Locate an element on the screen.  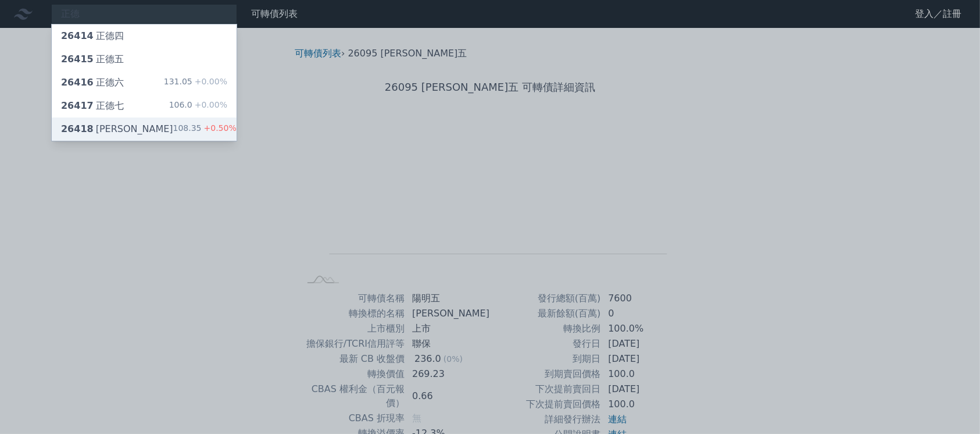
div: 106.0 is located at coordinates (198, 106).